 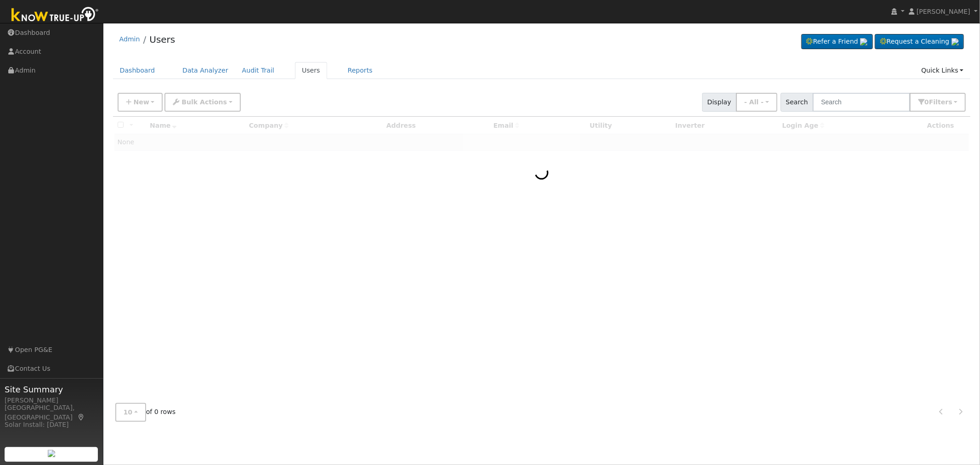 What do you see at coordinates (719, 102) in the screenshot?
I see `span: Display` at bounding box center [719, 102].